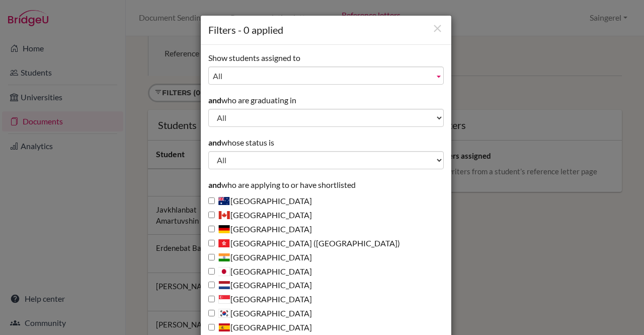  I want to click on span: Hong Kong (China), so click(225, 243).